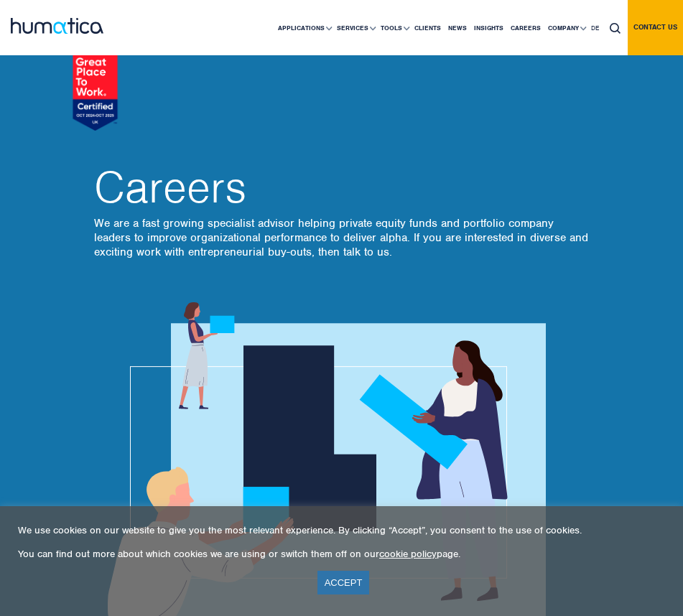 The width and height of the screenshot is (683, 616). Describe the element at coordinates (408, 554) in the screenshot. I see `a: cookie policy` at that location.